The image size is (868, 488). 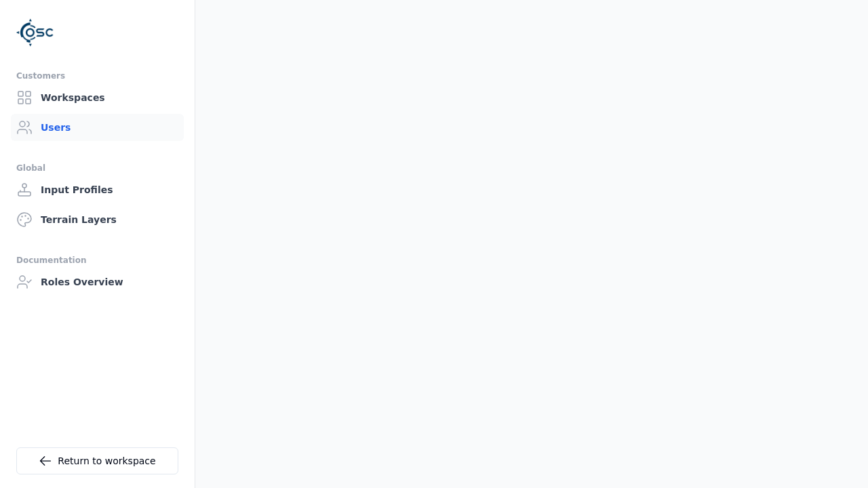 I want to click on div: Customers, so click(x=97, y=76).